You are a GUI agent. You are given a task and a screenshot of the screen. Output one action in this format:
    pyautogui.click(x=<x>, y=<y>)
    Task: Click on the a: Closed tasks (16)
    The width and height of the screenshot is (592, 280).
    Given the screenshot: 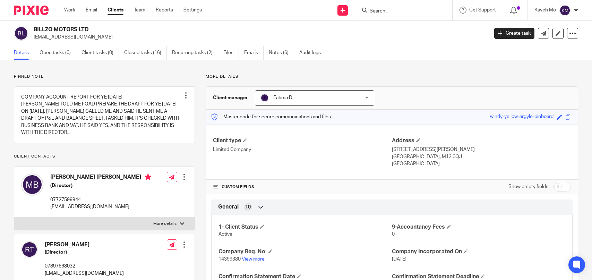 What is the action you would take?
    pyautogui.click(x=145, y=53)
    